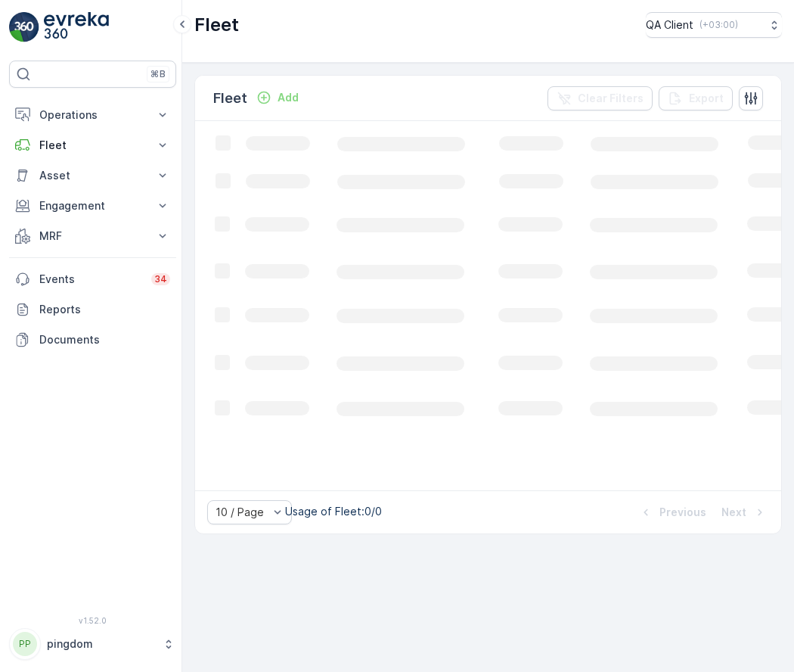 This screenshot has height=672, width=794. I want to click on p: MRF, so click(92, 236).